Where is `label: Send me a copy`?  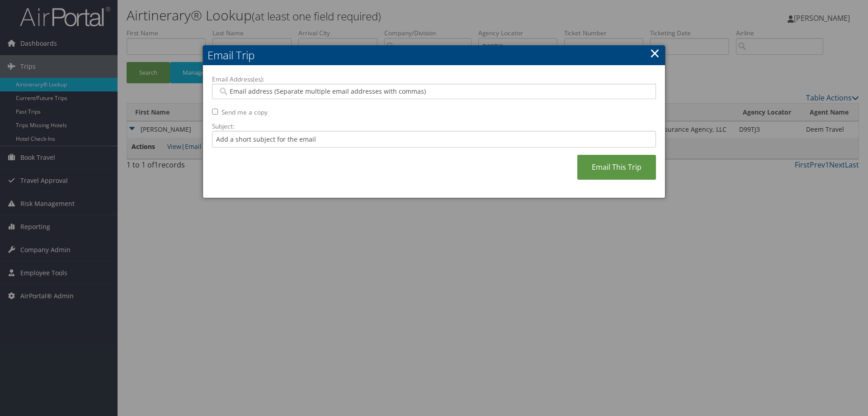 label: Send me a copy is located at coordinates (244, 112).